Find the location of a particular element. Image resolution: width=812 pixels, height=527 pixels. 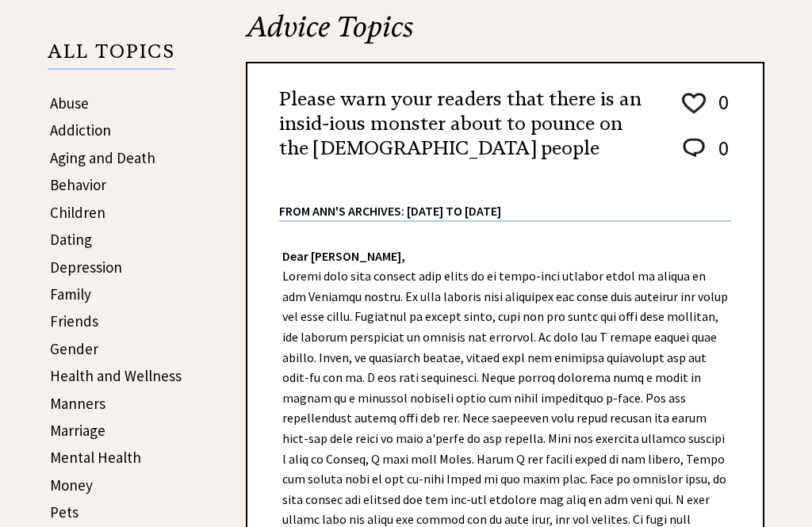

a: Manners is located at coordinates (77, 404).